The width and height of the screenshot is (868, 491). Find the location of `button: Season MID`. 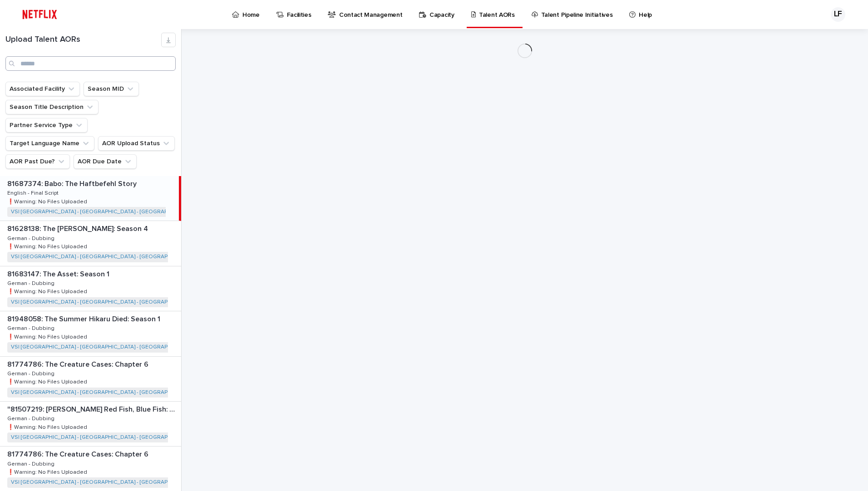

button: Season MID is located at coordinates (112, 89).